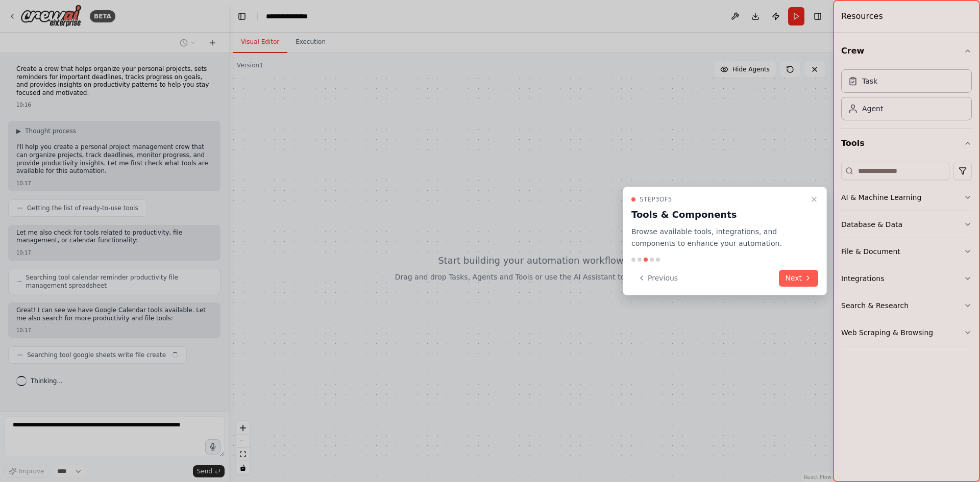 The width and height of the screenshot is (980, 482). I want to click on button: Close walkthrough, so click(814, 199).